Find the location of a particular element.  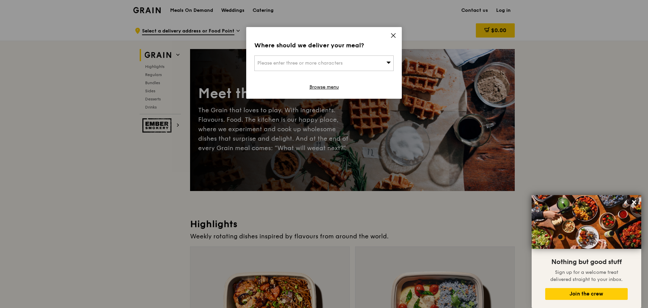

a: Browse menu is located at coordinates (324, 87).